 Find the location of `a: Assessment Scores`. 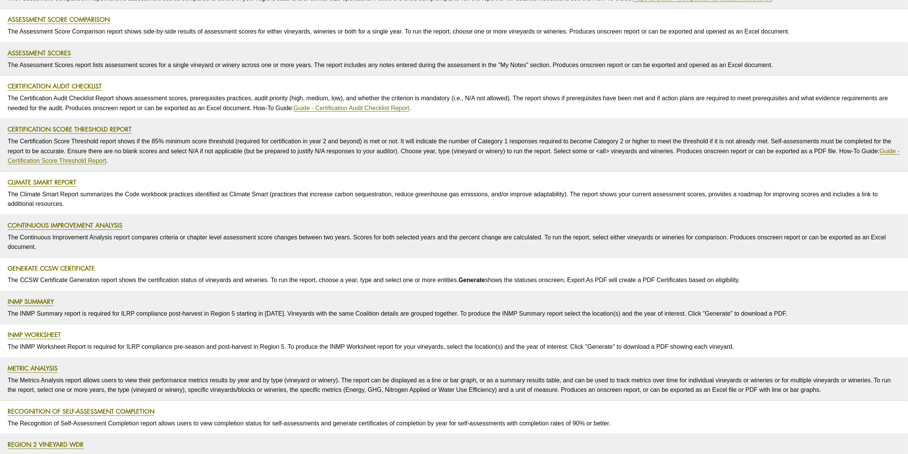

a: Assessment Scores is located at coordinates (39, 53).